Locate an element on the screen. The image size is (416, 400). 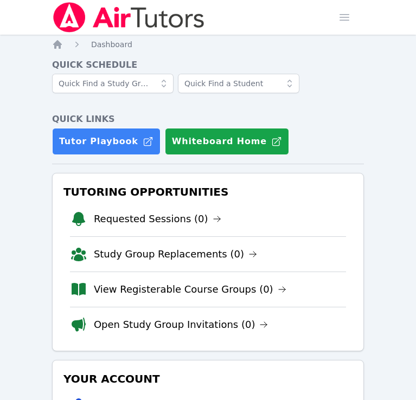
input: Quick Find a Student is located at coordinates (239, 84).